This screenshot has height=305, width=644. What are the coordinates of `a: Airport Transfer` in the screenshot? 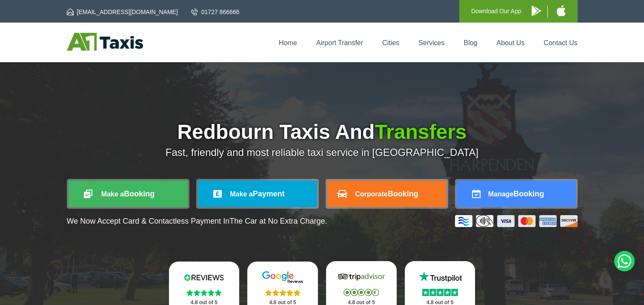 It's located at (340, 43).